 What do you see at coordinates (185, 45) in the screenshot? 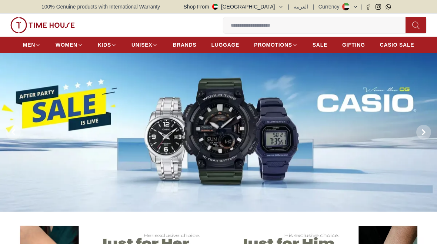
I see `span: BRANDS` at bounding box center [185, 45].